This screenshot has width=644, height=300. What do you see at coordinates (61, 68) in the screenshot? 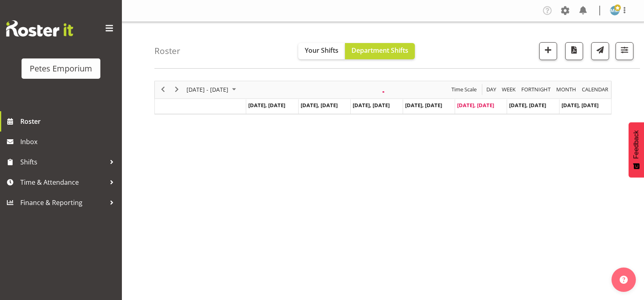
I see `div: Petes Emporium` at bounding box center [61, 68].